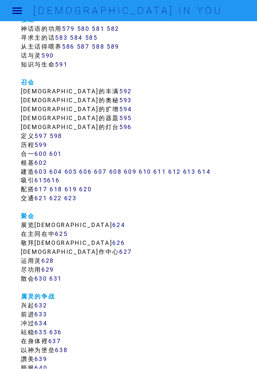 The image size is (257, 369). Describe the element at coordinates (27, 216) in the screenshot. I see `a: 聚会` at that location.